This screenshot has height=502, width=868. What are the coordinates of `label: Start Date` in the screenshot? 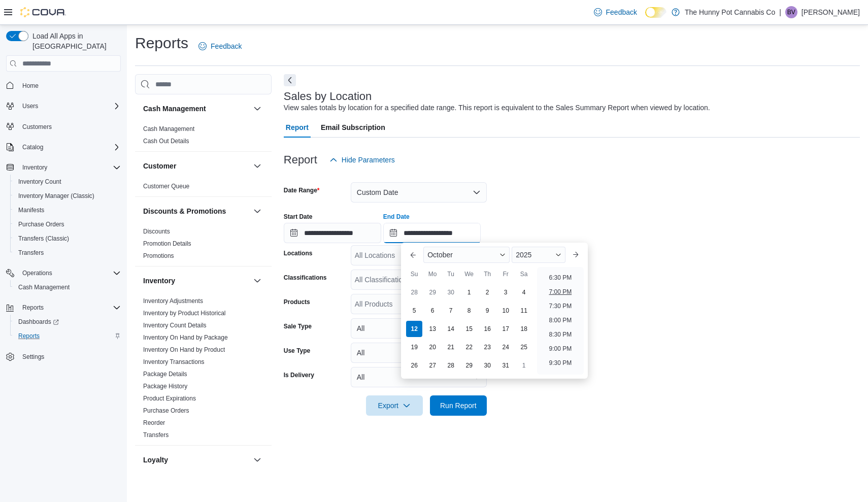 It's located at (298, 217).